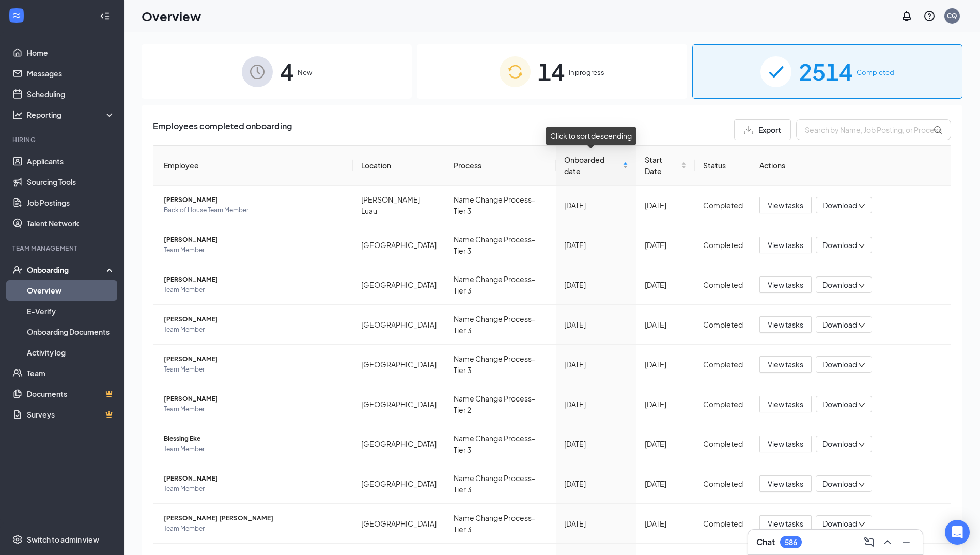 This screenshot has width=980, height=555. What do you see at coordinates (71, 332) in the screenshot?
I see `a: Onboarding Documents` at bounding box center [71, 332].